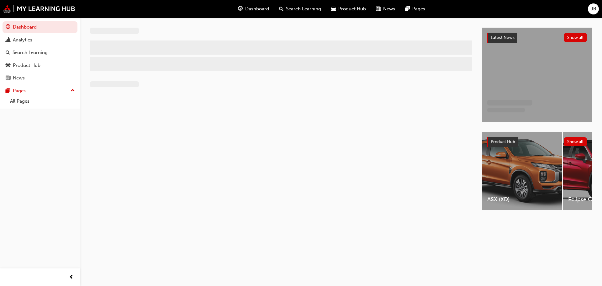  What do you see at coordinates (40, 27) in the screenshot?
I see `a: Dashboard` at bounding box center [40, 27].